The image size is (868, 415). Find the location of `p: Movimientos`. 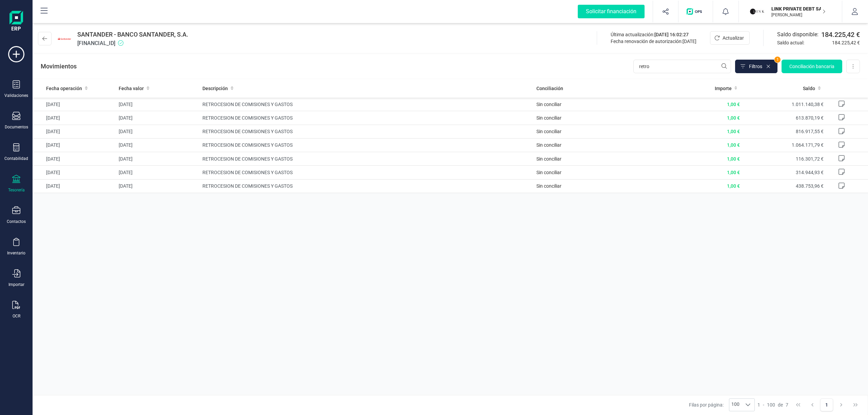

p: Movimientos is located at coordinates (59, 66).